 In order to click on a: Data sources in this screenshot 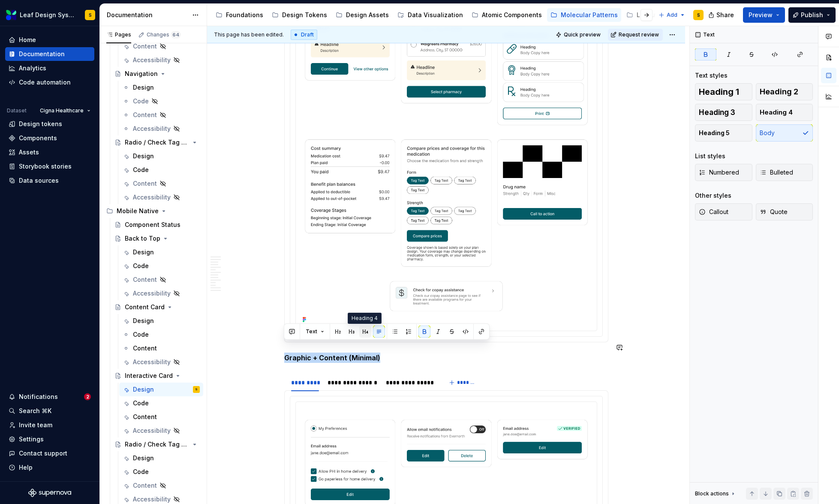, I will do `click(49, 180)`.